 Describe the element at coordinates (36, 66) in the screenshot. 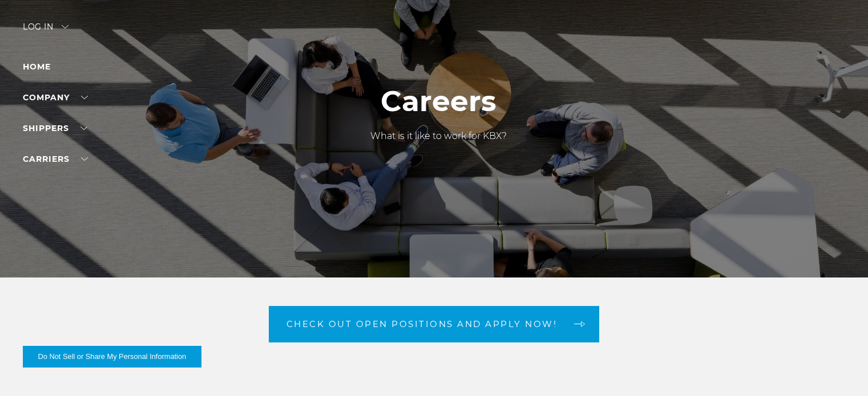

I see `a: Home` at that location.